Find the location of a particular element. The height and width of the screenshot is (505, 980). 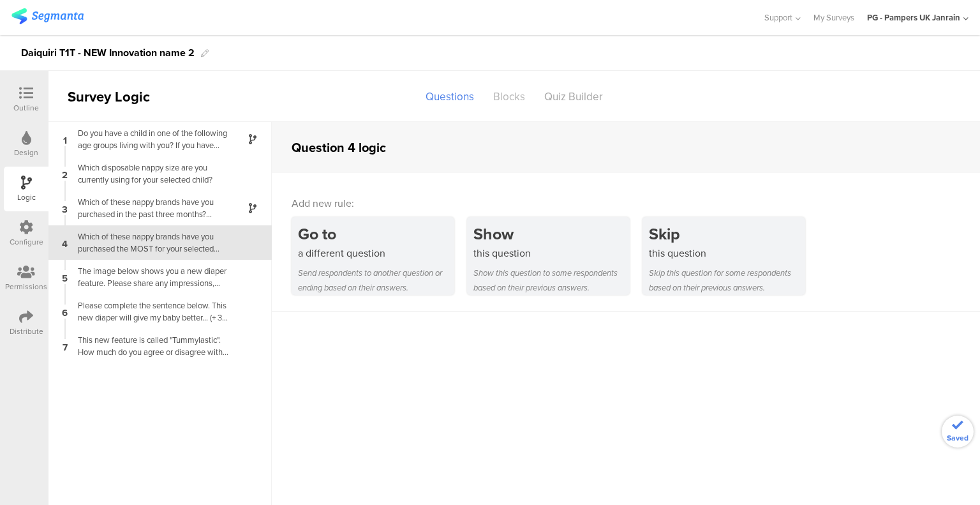

div: Outline is located at coordinates (26, 108).